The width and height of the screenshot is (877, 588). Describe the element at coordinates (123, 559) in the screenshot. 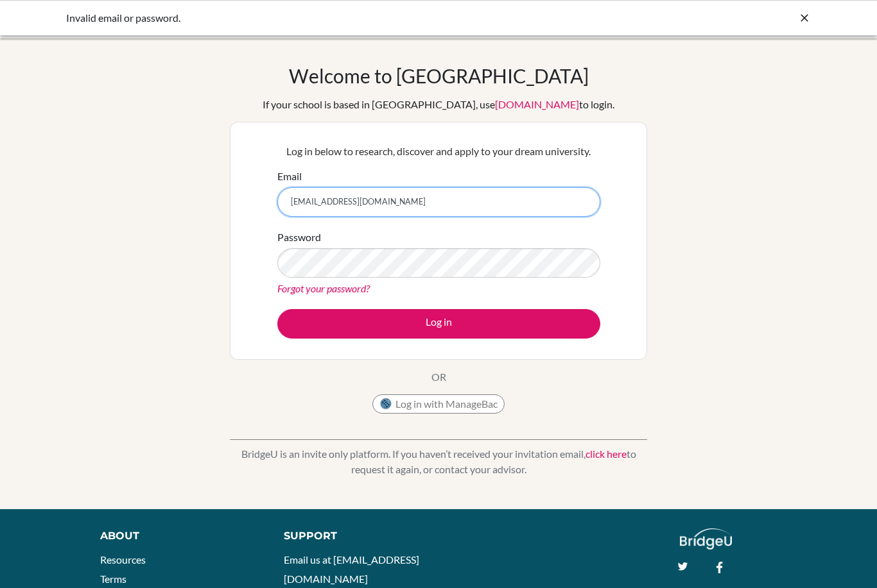

I see `a: Resources` at that location.